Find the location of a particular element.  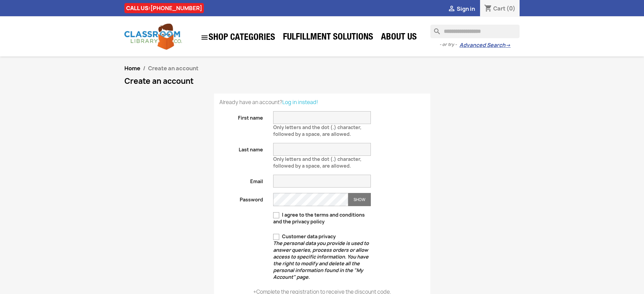

span: Create an account is located at coordinates (173, 68).